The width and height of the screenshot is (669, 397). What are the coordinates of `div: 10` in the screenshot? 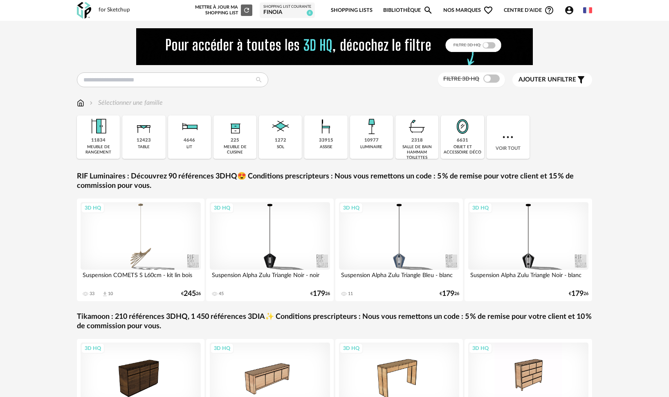 It's located at (110, 294).